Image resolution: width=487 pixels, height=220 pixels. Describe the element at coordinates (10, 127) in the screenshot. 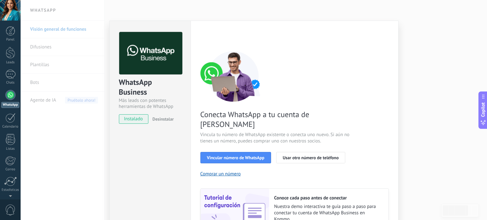

I see `div: Calendario` at that location.